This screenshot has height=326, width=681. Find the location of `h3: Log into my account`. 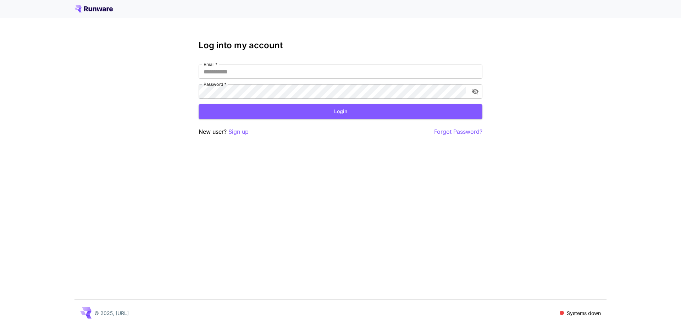

h3: Log into my account is located at coordinates (340, 45).